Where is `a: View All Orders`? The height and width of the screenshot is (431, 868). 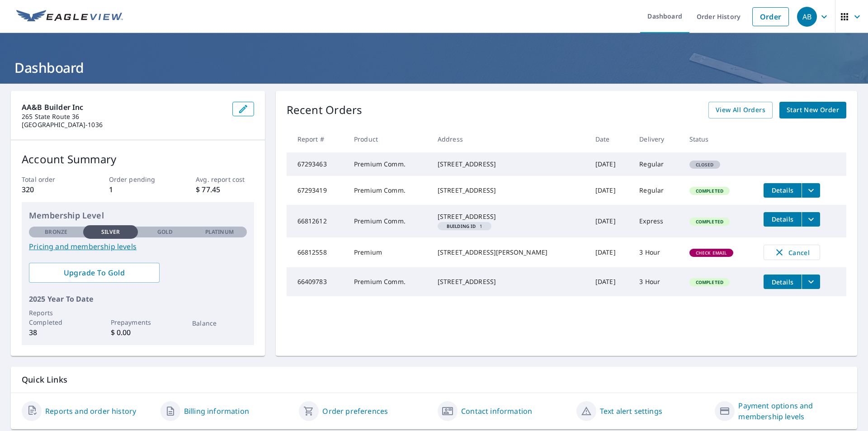
a: View All Orders is located at coordinates (741, 110).